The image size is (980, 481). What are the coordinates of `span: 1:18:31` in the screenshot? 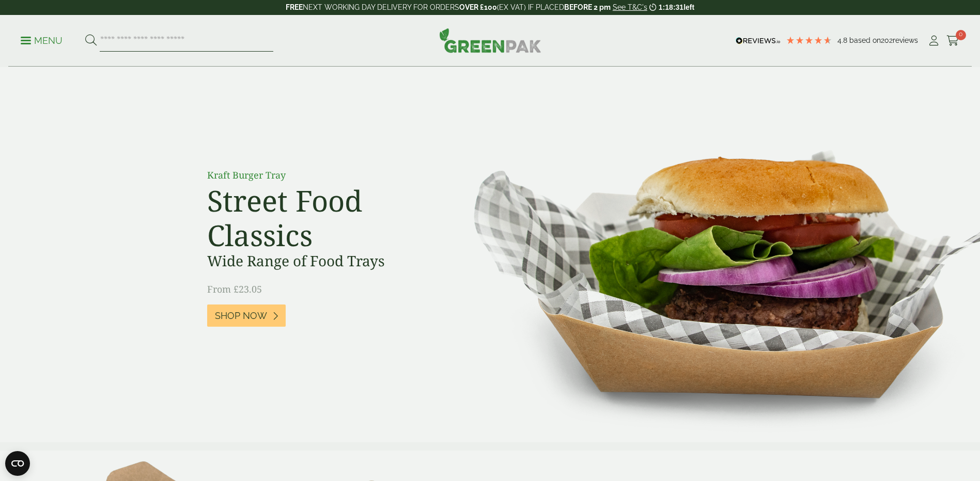 It's located at (671, 7).